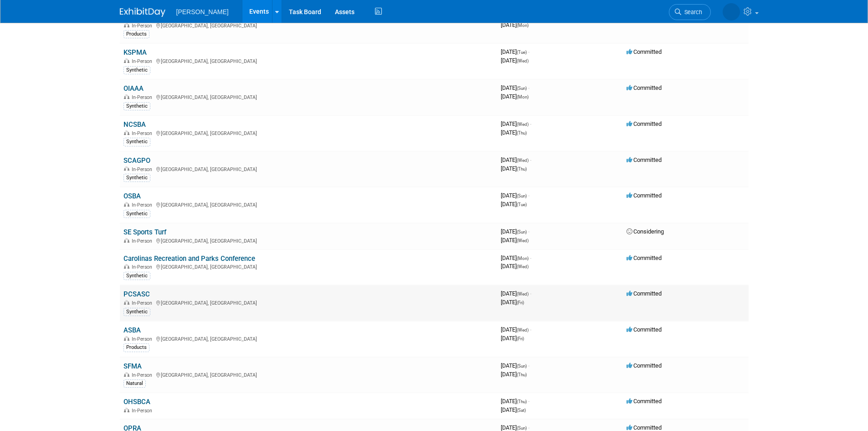  What do you see at coordinates (189, 258) in the screenshot?
I see `a: Carolinas Recreation and Parks Conference` at bounding box center [189, 258].